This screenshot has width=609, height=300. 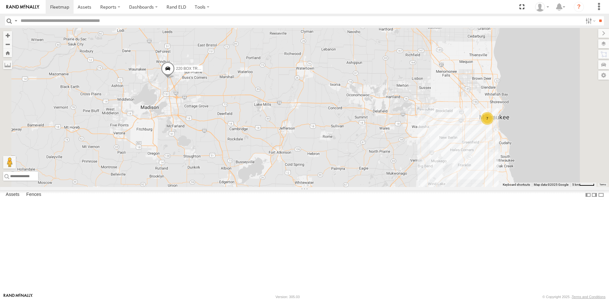 What do you see at coordinates (18, 296) in the screenshot?
I see `a: Visit our Website` at bounding box center [18, 296].